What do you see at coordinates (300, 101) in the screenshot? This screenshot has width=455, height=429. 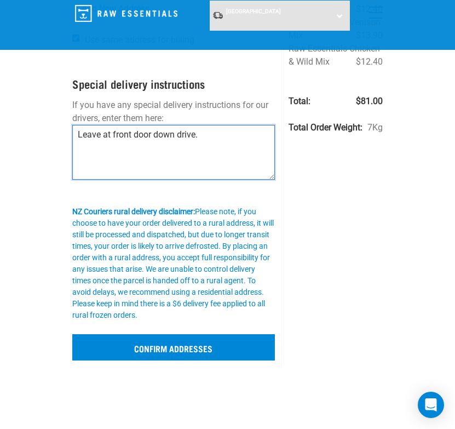 I see `strong: Total:` at bounding box center [300, 101].